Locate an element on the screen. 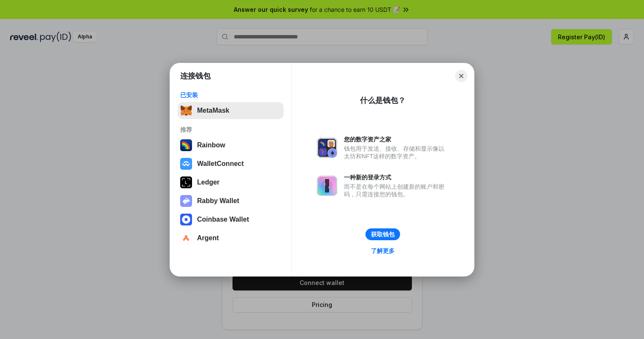  div: Ledger is located at coordinates (208, 183).